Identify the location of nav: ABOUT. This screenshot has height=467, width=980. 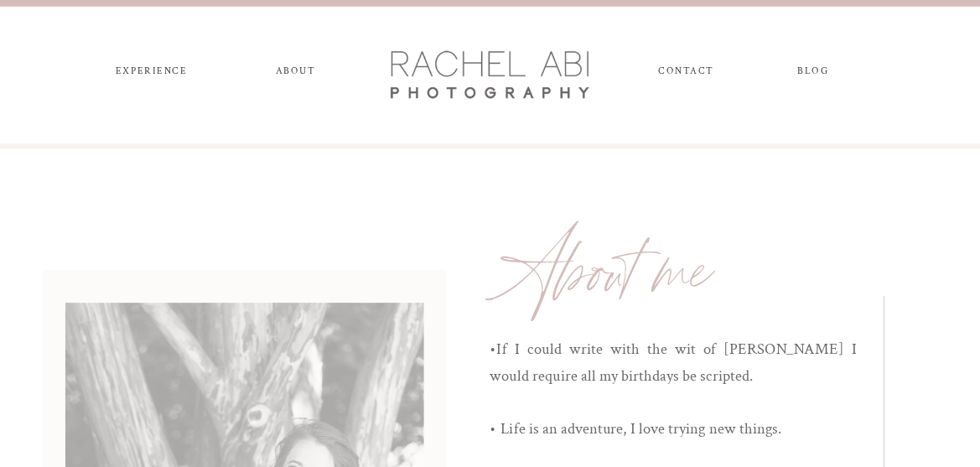
(295, 74).